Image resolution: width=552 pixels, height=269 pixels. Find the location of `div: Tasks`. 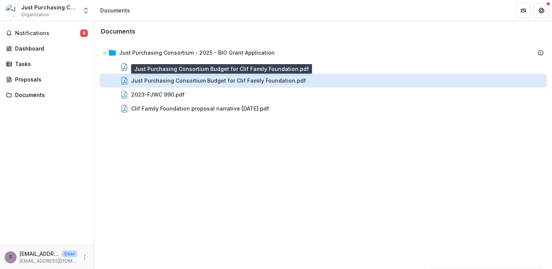

div: Tasks is located at coordinates (50, 64).